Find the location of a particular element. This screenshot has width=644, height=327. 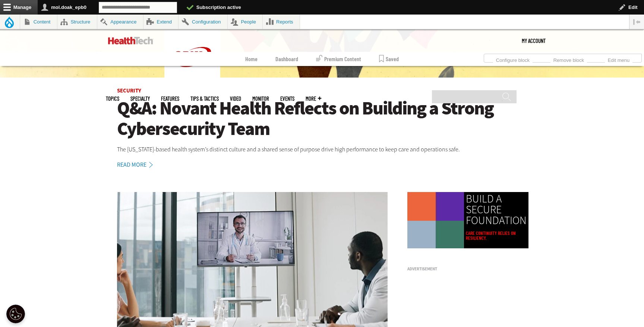

a: Q&A: Novant Health Reflects on Building a Strong Cybersecurity Team is located at coordinates (322, 119).